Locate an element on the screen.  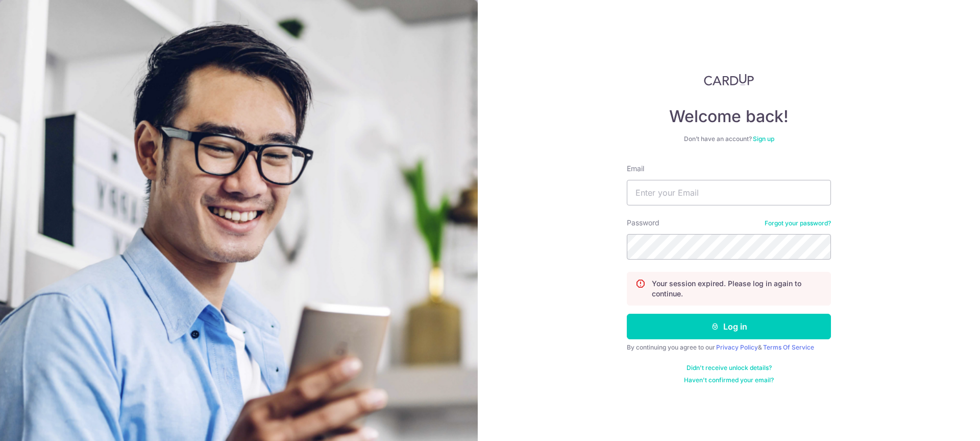
a: Didn't receive unlock details? is located at coordinates (730, 368).